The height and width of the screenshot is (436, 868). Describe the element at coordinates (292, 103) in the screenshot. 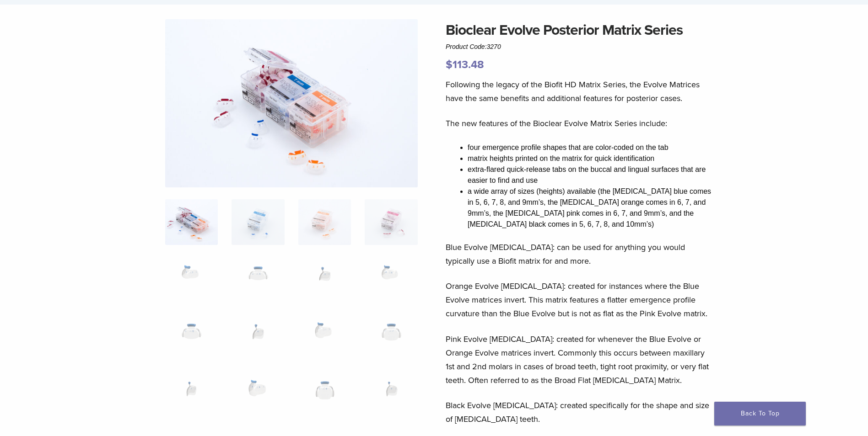

I see `img: Evolve-refills-2` at that location.